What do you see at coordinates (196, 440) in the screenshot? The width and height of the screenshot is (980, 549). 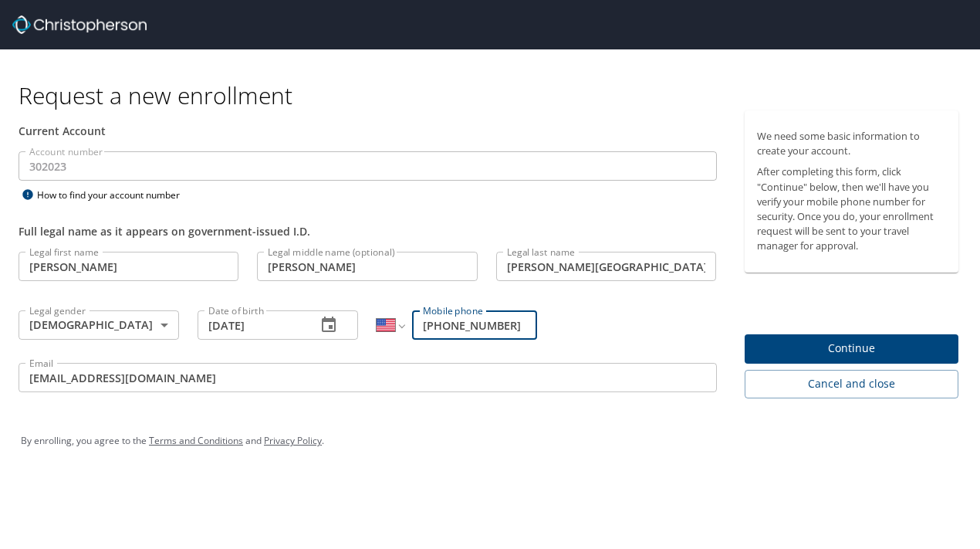 I see `a: Terms and Conditions` at bounding box center [196, 440].